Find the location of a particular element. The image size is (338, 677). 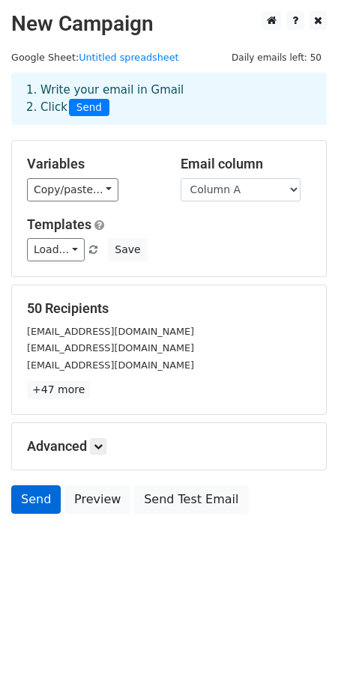

span: Daily emails left: 50 is located at coordinates (276, 58).